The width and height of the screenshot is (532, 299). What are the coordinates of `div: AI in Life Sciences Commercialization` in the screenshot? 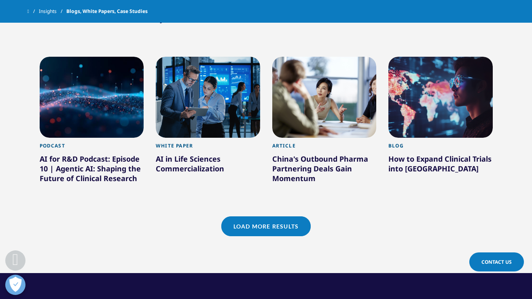 It's located at (208, 165).